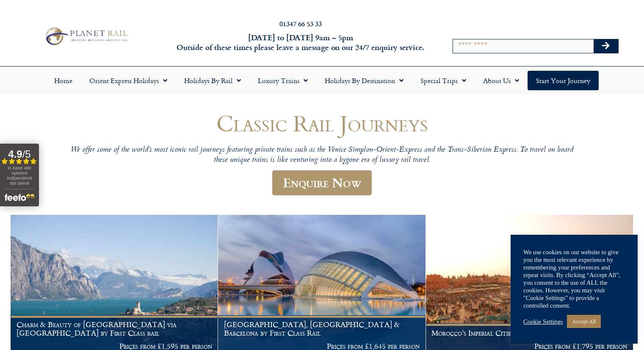 This screenshot has height=350, width=644. I want to click on a: Luxury Trains, so click(283, 81).